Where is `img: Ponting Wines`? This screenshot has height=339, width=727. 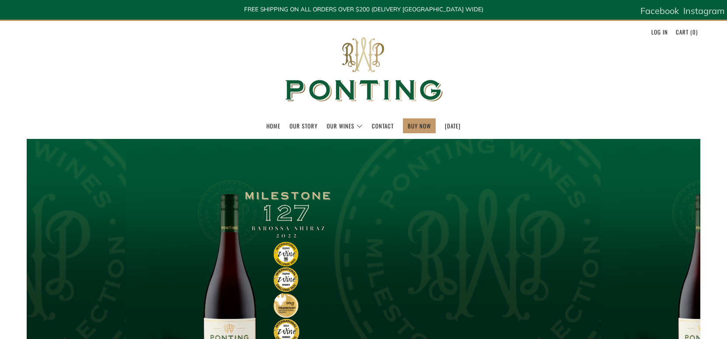 img: Ponting Wines is located at coordinates (364, 70).